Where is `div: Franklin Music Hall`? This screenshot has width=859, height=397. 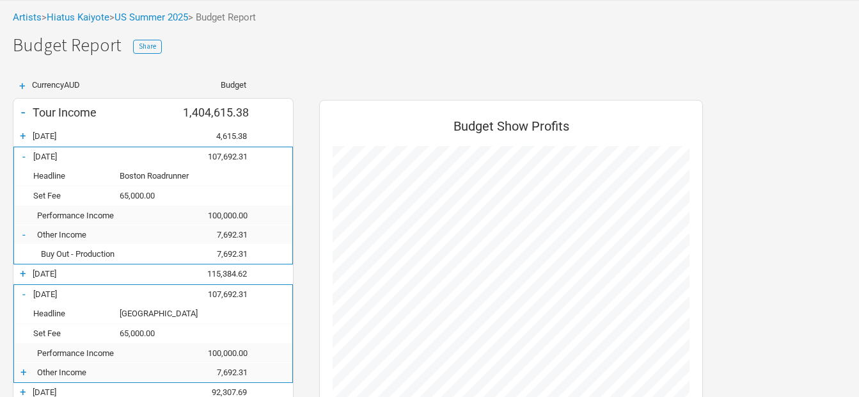
div: Franklin Music Hall is located at coordinates (152, 313).